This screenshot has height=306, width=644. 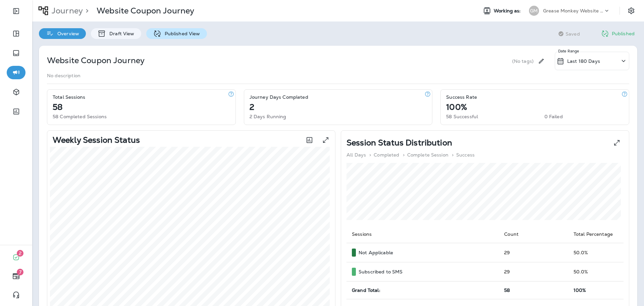 I want to click on p: No description, so click(x=64, y=76).